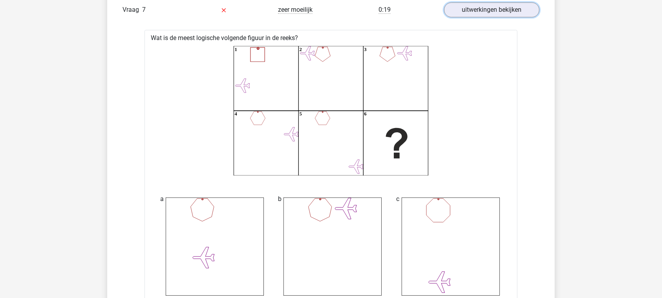  What do you see at coordinates (236, 114) in the screenshot?
I see `text: 4` at bounding box center [236, 114].